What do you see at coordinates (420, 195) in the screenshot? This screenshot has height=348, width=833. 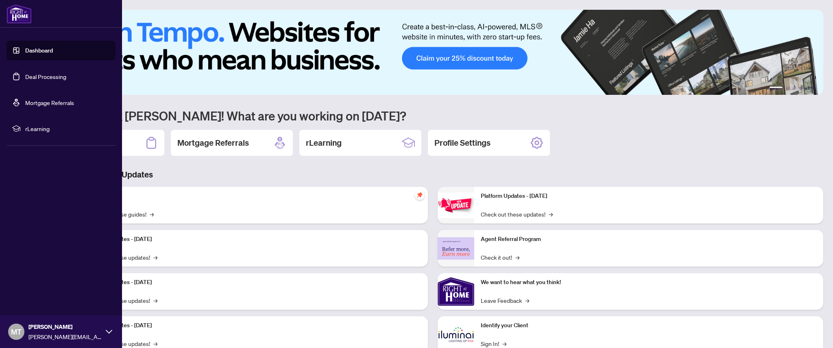 I see `span: pushpin` at bounding box center [420, 195].